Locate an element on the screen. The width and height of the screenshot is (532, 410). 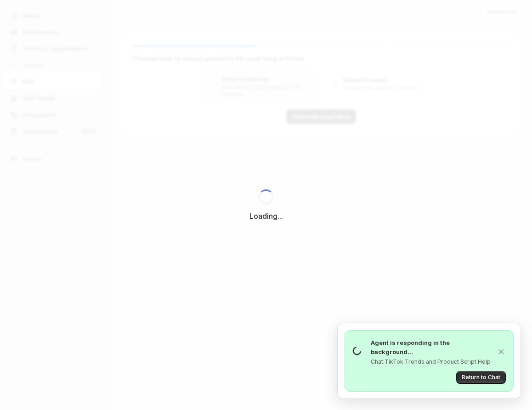
button: Return to Chat is located at coordinates (481, 378).